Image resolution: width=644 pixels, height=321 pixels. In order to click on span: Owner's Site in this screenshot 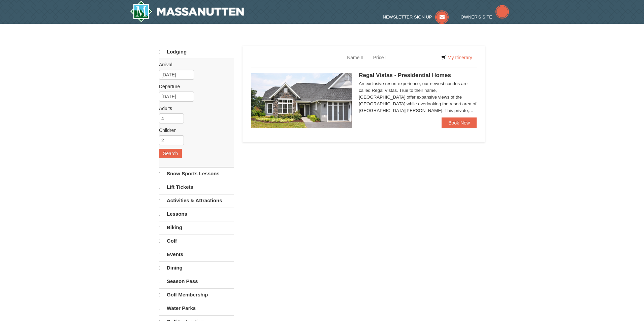, I will do `click(477, 17)`.